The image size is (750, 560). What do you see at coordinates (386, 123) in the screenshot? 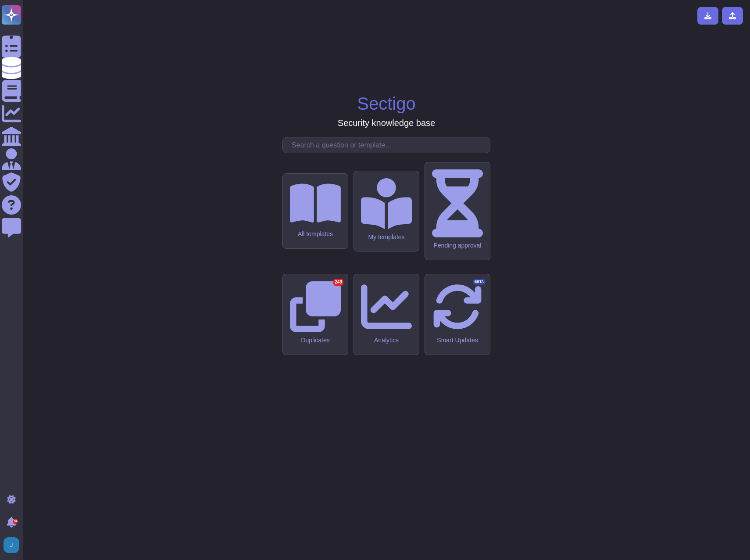
I see `h3: Security knowledge base` at bounding box center [386, 123].